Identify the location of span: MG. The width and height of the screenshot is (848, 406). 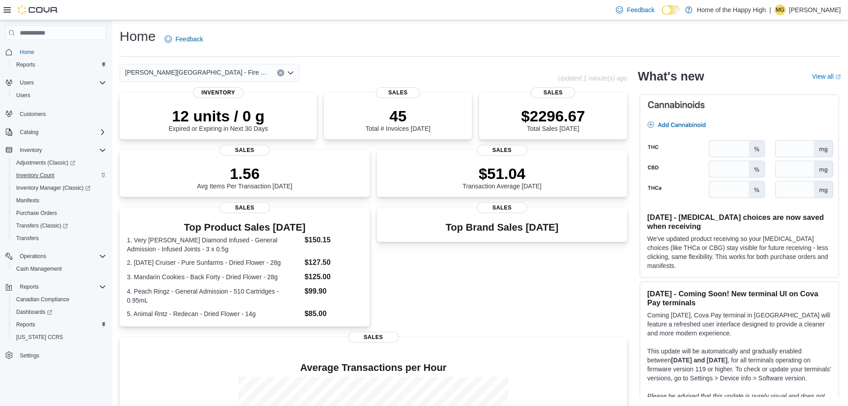
(780, 10).